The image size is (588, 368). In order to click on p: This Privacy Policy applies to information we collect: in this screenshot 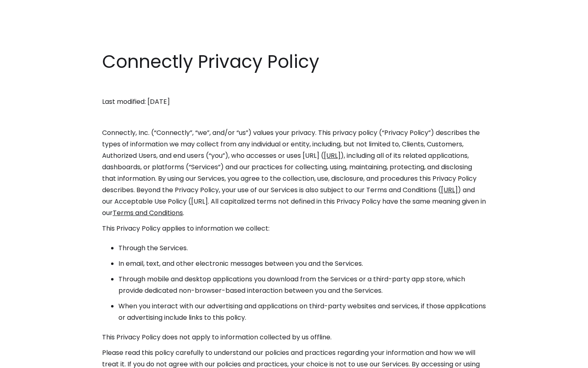, I will do `click(294, 228)`.